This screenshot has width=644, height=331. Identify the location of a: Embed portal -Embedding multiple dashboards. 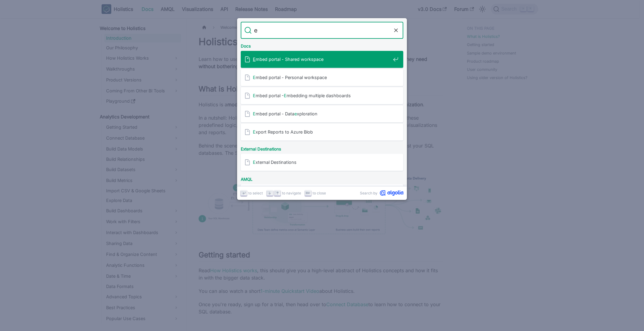
(322, 96).